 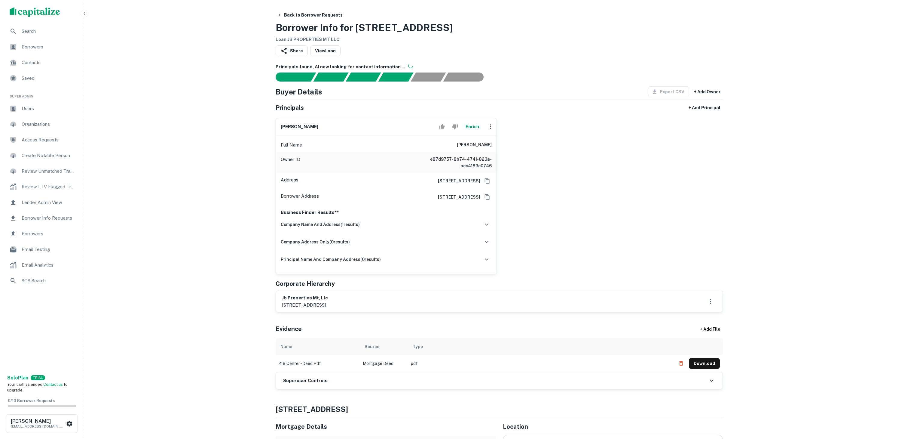 I want to click on div: Sending borrower request to AI..., so click(x=291, y=77).